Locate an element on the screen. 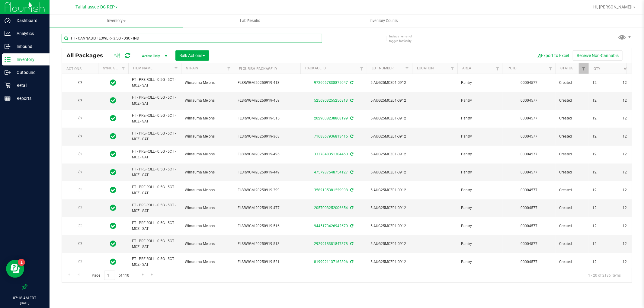  a: 2029008238868199 is located at coordinates (331, 119).